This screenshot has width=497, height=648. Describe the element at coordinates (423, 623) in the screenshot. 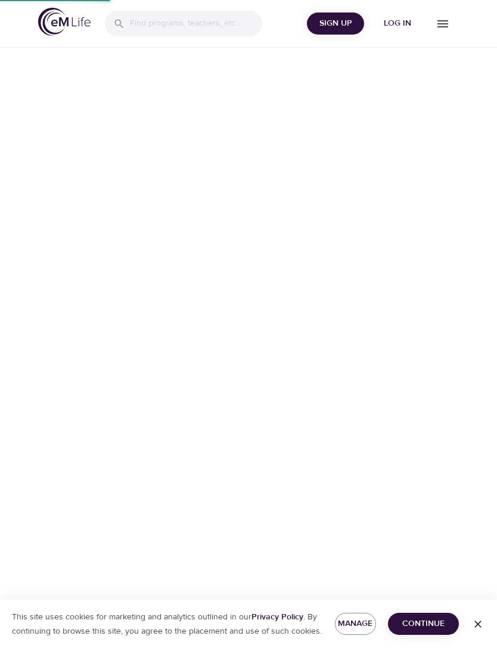

I see `button: Continue` at that location.